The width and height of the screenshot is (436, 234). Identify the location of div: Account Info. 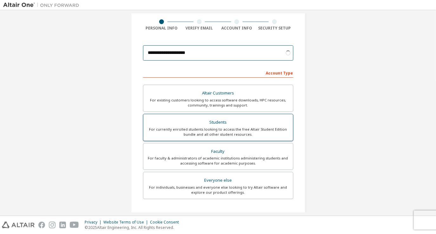
(237, 28).